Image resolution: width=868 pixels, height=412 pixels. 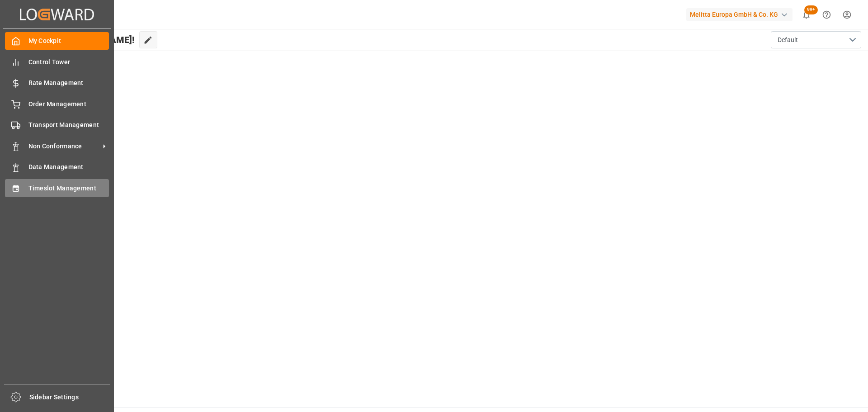 I want to click on button: Help Center, so click(x=826, y=15).